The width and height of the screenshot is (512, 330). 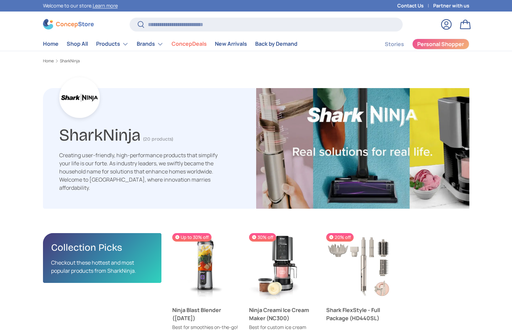 What do you see at coordinates (263, 237) in the screenshot?
I see `span: 30% off` at bounding box center [263, 237].